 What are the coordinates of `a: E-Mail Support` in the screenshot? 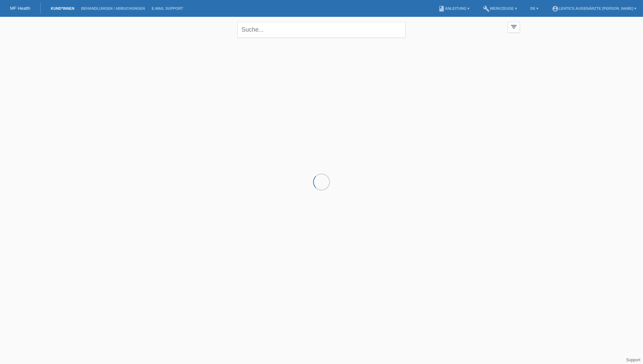 It's located at (167, 8).